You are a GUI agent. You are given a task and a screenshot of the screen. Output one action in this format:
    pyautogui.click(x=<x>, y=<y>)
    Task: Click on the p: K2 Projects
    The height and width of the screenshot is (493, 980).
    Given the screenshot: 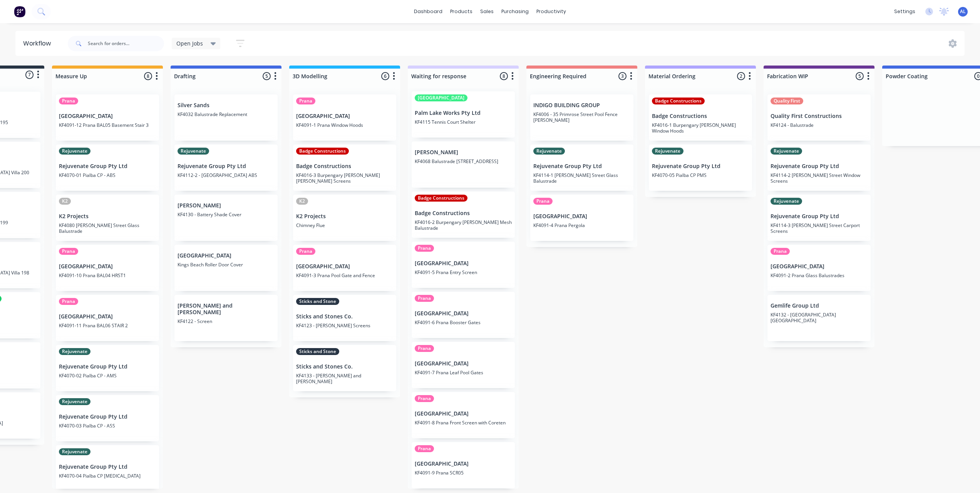 What is the action you would take?
    pyautogui.click(x=345, y=216)
    